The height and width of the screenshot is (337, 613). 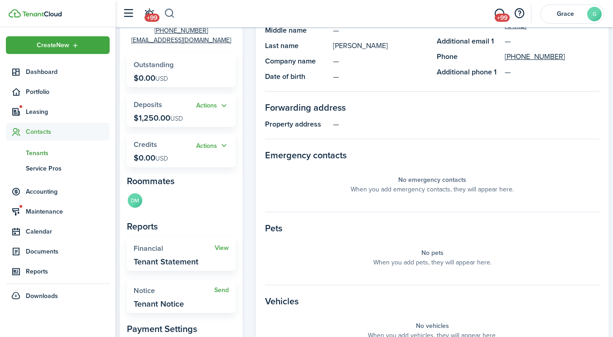 What do you see at coordinates (58, 271) in the screenshot?
I see `a: Reports` at bounding box center [58, 271].